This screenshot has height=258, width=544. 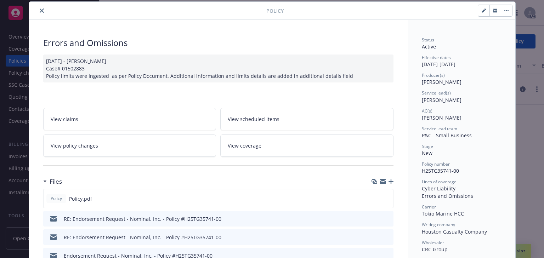 What do you see at coordinates (437, 93) in the screenshot?
I see `span: Service lead(s)` at bounding box center [437, 93].